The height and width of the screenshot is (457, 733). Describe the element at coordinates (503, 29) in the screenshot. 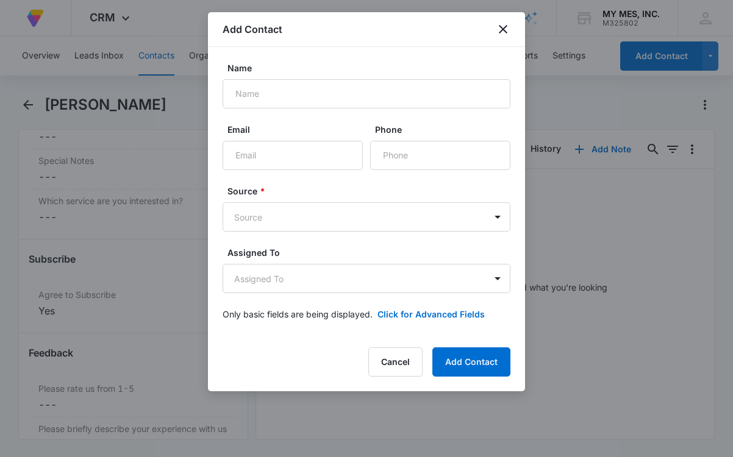

I see `button: close` at that location.